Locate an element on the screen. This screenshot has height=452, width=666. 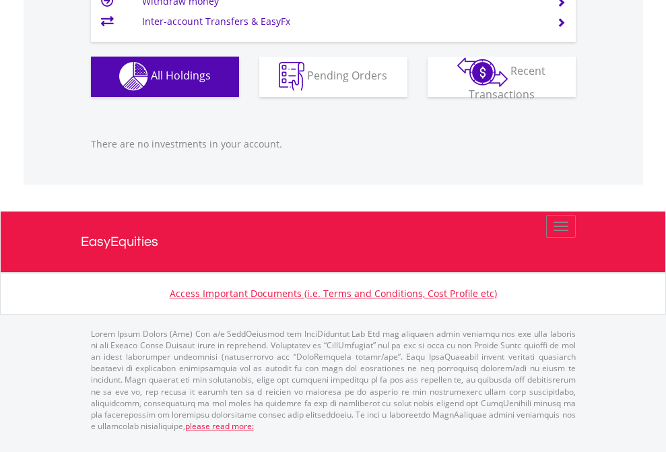
button: All Holdings is located at coordinates (165, 77).